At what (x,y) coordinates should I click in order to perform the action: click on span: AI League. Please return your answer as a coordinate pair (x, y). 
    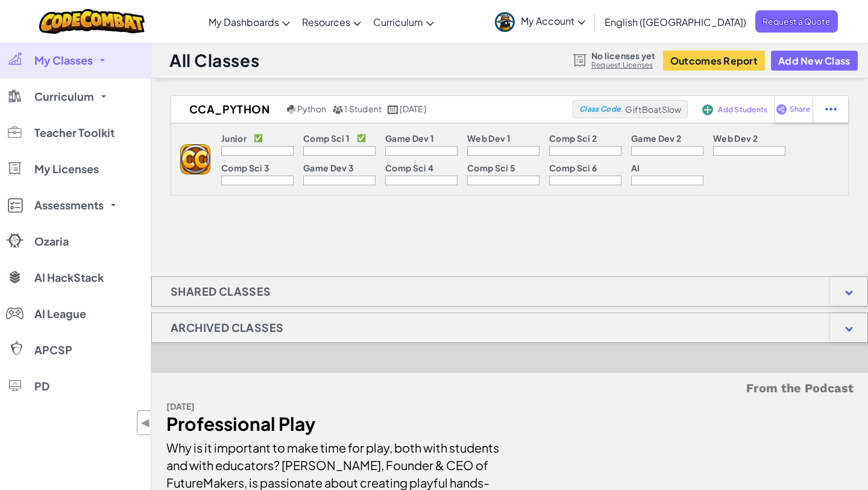
    Looking at the image, I should click on (60, 314).